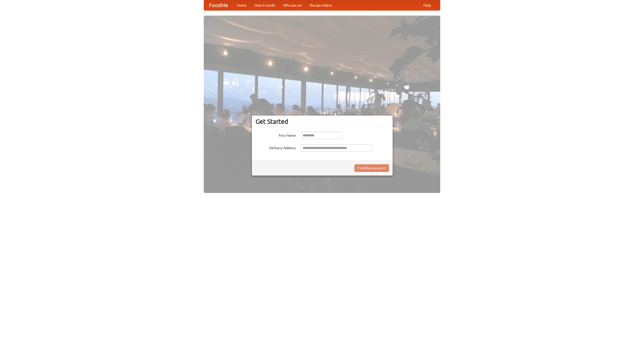 The width and height of the screenshot is (644, 356). What do you see at coordinates (219, 5) in the screenshot?
I see `a: FoodMe` at bounding box center [219, 5].